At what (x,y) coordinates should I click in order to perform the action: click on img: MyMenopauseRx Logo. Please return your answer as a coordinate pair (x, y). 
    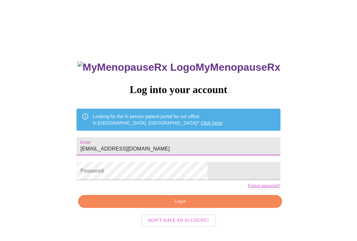
    Looking at the image, I should click on (137, 67).